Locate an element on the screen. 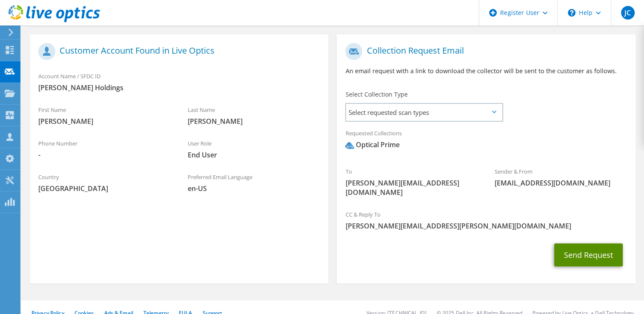 Image resolution: width=644 pixels, height=314 pixels. span: End User is located at coordinates (254, 155).